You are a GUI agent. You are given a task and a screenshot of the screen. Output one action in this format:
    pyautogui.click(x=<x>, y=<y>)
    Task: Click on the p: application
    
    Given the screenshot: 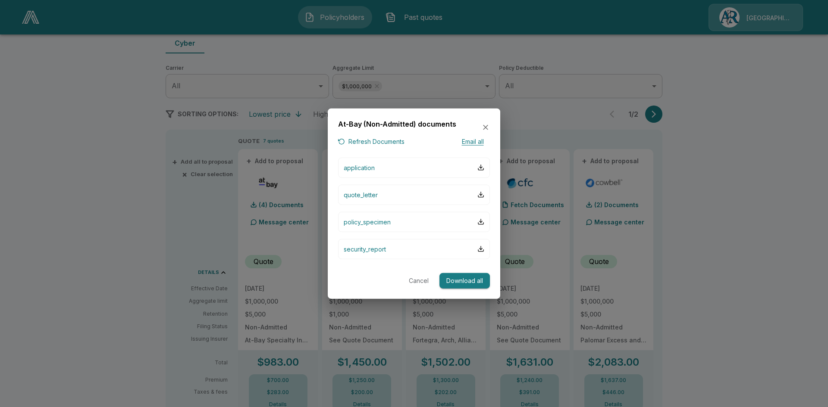 What is the action you would take?
    pyautogui.click(x=359, y=167)
    